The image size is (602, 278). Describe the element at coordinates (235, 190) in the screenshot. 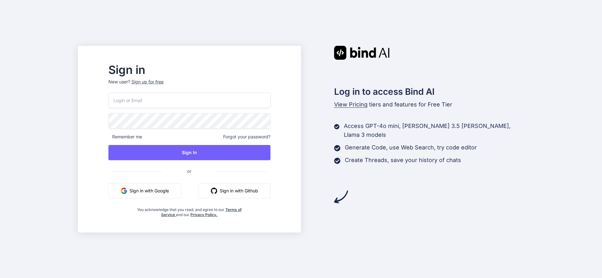

I see `button: Sign in with Github` at that location.